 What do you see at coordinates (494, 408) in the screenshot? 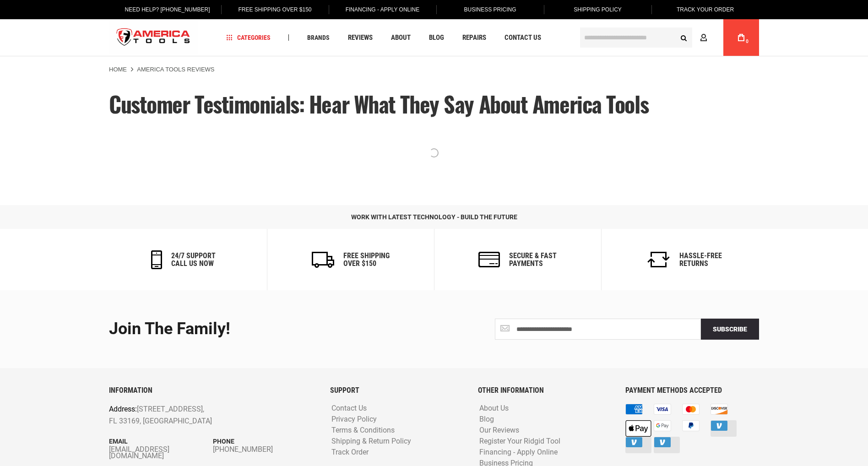
I see `a: About Us` at bounding box center [494, 408].